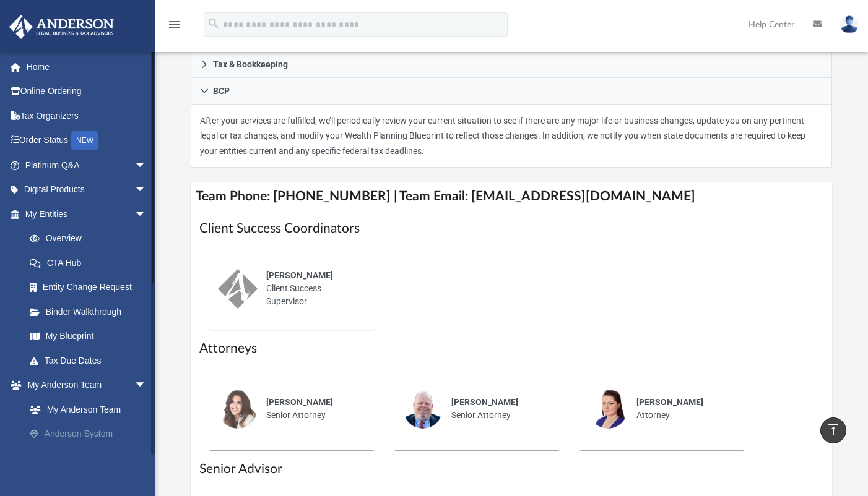  Describe the element at coordinates (87, 67) in the screenshot. I see `a: Home` at that location.